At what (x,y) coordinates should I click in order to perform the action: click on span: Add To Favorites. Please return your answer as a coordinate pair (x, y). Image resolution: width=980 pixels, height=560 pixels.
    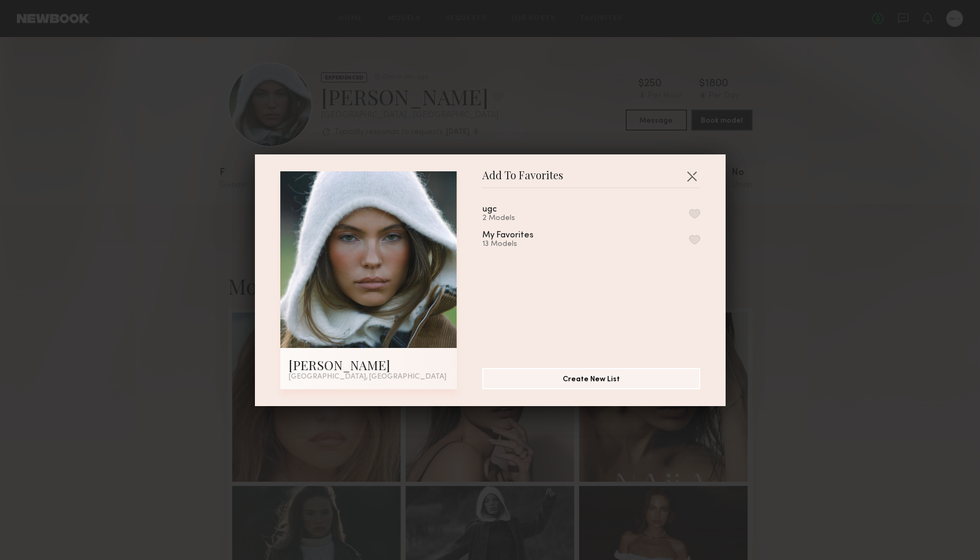
    Looking at the image, I should click on (523, 179).